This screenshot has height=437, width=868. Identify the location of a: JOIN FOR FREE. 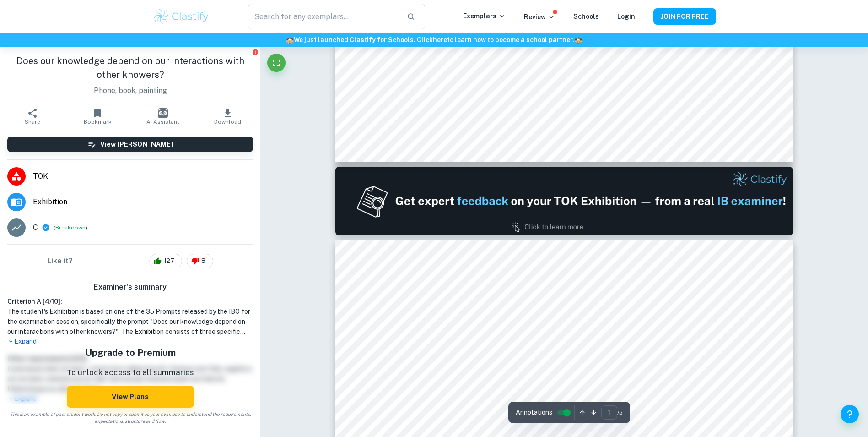
(684, 17).